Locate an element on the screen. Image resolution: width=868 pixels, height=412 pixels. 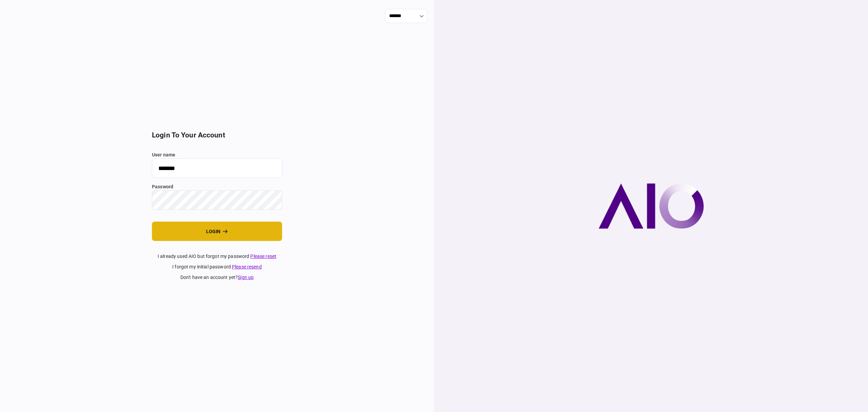
div: don't have an account yet ? is located at coordinates (217, 278).